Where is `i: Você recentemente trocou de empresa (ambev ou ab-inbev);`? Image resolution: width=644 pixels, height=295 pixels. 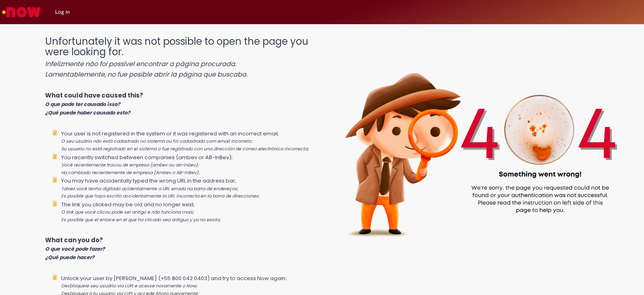 i: Você recentemente trocou de empresa (ambev ou ab-inbev); is located at coordinates (130, 165).